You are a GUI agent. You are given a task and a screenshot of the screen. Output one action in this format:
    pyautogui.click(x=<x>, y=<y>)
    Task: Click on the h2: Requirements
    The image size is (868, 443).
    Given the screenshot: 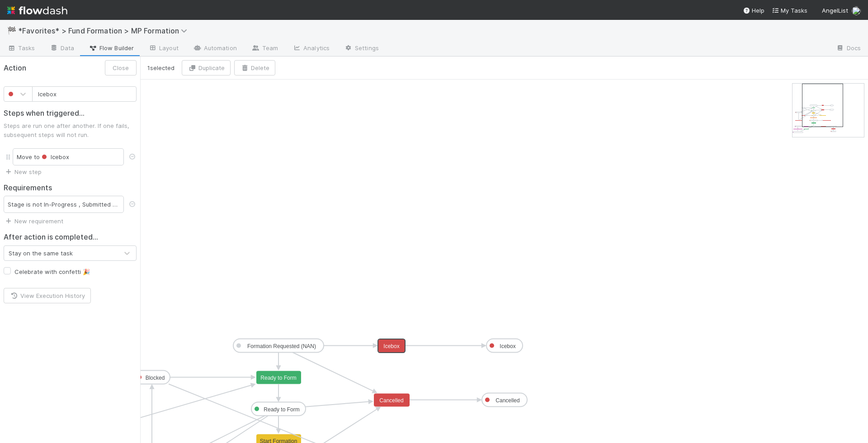 What is the action you would take?
    pyautogui.click(x=70, y=188)
    